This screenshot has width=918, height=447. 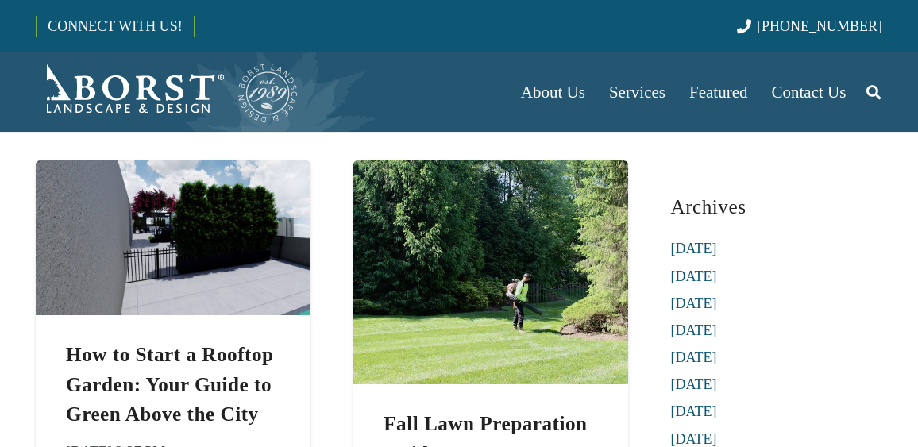 I want to click on img: Borst crewman working with a leaf blower on a lush lawn to prepare the yard for the fall, so click(x=491, y=273).